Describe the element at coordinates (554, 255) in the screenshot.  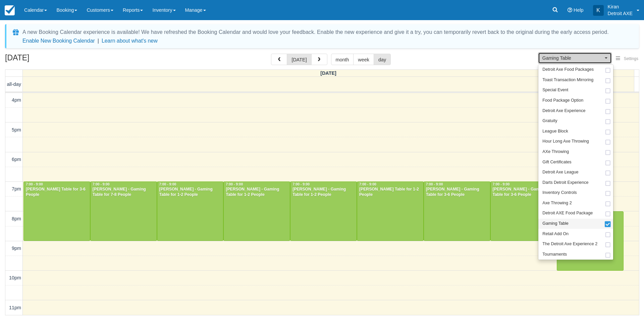
I see `span: Tournaments` at that location.